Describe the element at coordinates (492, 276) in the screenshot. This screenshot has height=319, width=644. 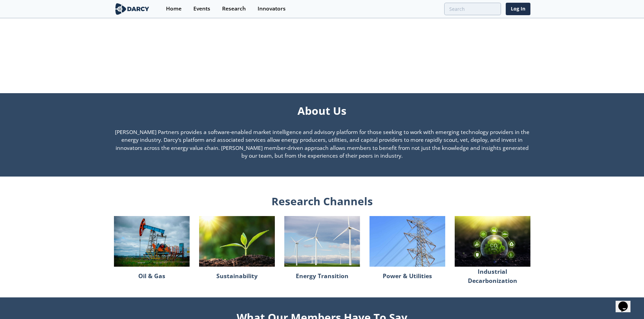
I see `p: Industrial Decarbonization` at that location.